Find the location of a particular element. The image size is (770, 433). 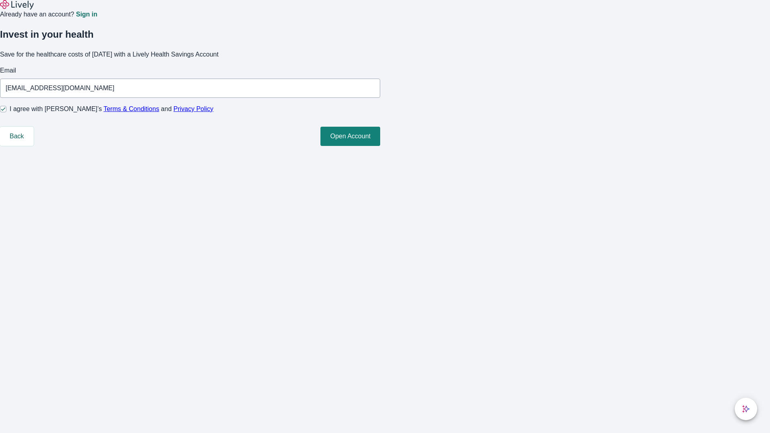

a: Privacy Policy is located at coordinates (194, 109).